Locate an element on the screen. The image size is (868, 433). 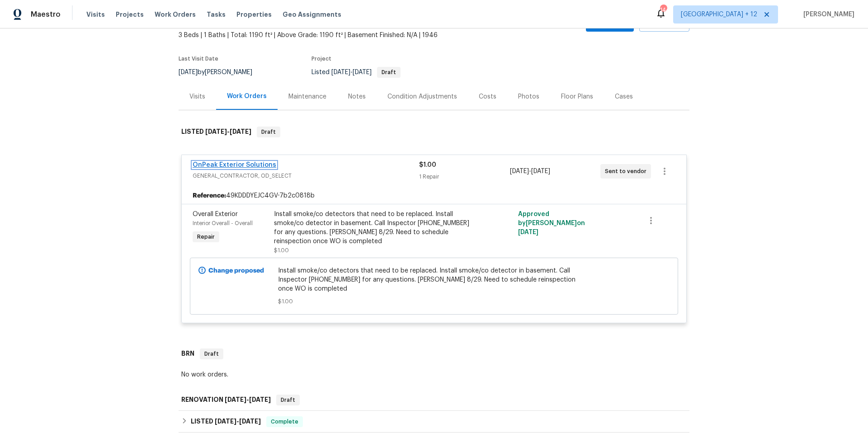
span: Install smoke/co detectors that need to be replaced. Install smoke/co detector in basement. Call ... is located at coordinates (434, 280).